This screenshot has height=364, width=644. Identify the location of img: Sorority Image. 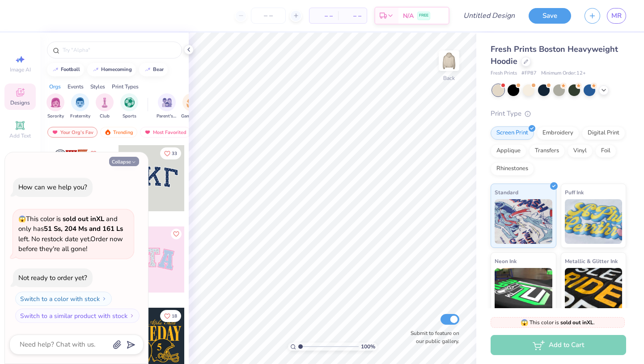
(55, 103).